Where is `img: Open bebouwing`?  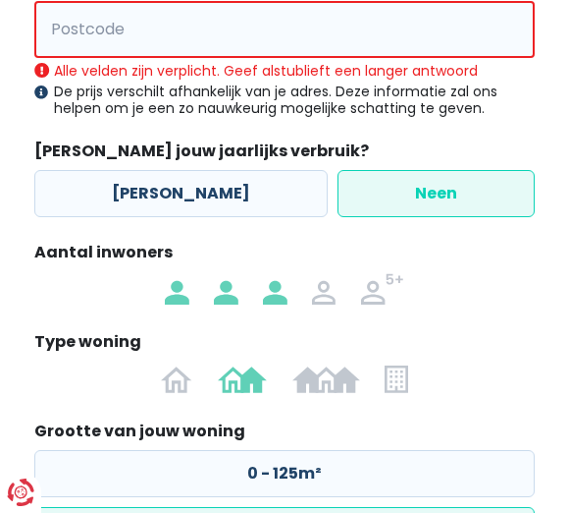 img: Open bebouwing is located at coordinates (177, 378).